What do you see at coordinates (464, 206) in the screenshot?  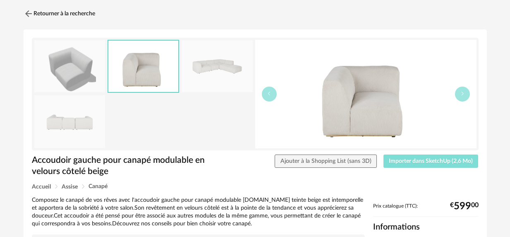 I see `div: € 00` at bounding box center [464, 206].